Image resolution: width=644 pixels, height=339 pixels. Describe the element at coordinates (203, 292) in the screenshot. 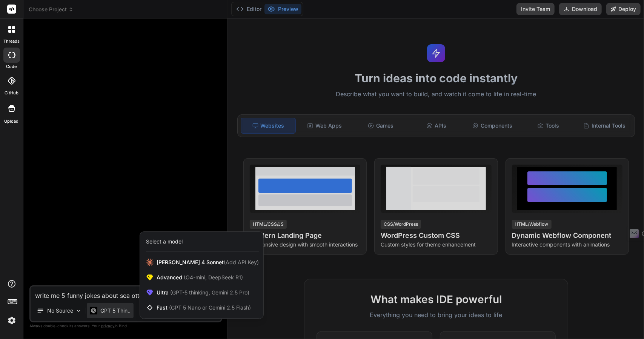

I see `span: Ultra` at that location.